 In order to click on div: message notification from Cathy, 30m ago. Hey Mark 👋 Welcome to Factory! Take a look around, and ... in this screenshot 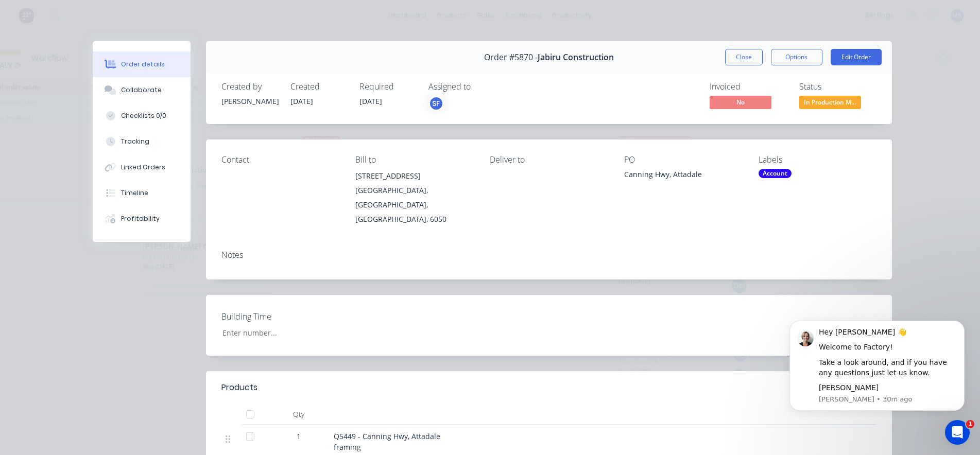, I will do `click(103, 54)`.